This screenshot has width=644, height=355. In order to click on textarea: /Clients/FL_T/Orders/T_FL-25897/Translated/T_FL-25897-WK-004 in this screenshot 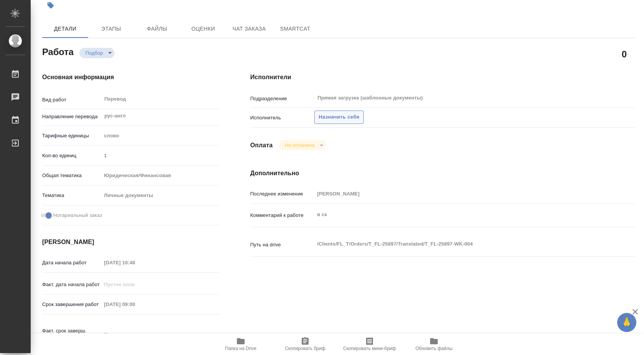, I will do `click(459, 244)`.